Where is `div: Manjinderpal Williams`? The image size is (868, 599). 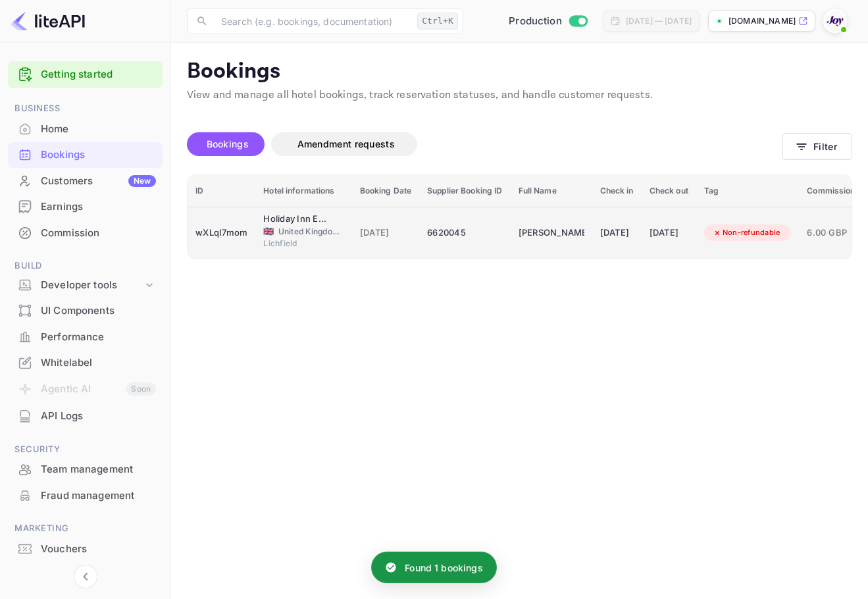 div: Manjinderpal Williams is located at coordinates (552, 233).